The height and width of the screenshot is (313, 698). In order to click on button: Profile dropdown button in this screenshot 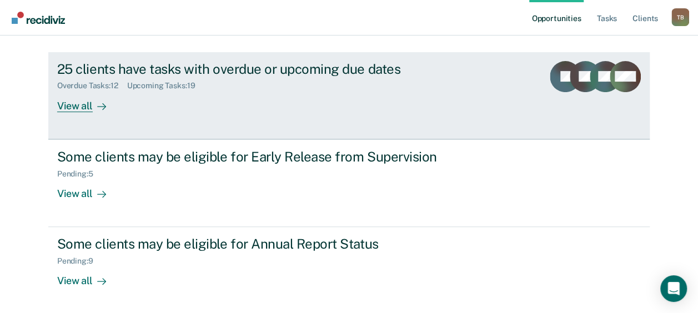, I will do `click(681, 17)`.